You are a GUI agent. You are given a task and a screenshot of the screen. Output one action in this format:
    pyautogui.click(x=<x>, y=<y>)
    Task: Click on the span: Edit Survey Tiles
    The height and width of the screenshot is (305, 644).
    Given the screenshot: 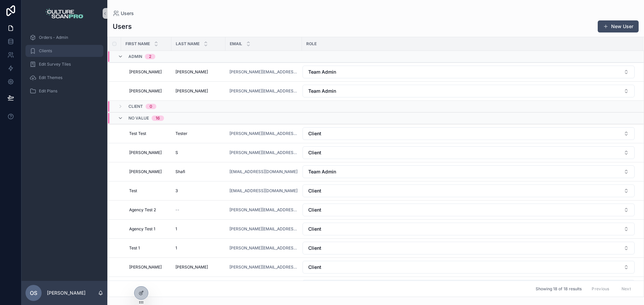 What is the action you would take?
    pyautogui.click(x=55, y=64)
    